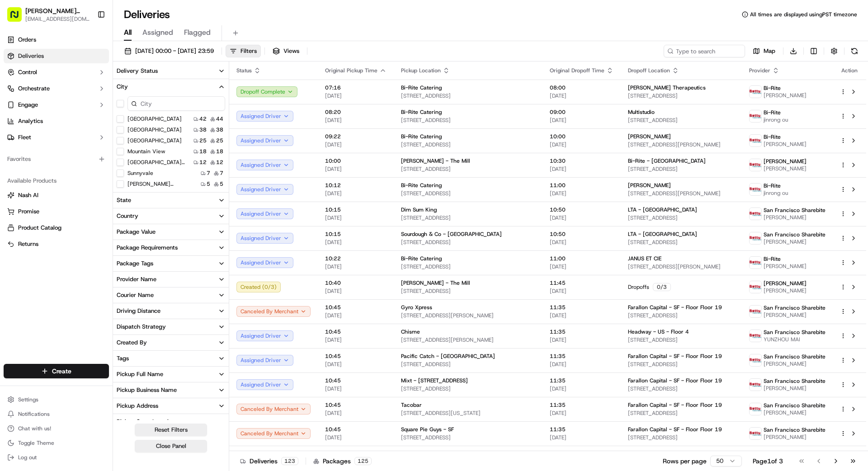  What do you see at coordinates (40, 228) in the screenshot?
I see `span: Product Catalog` at bounding box center [40, 228].